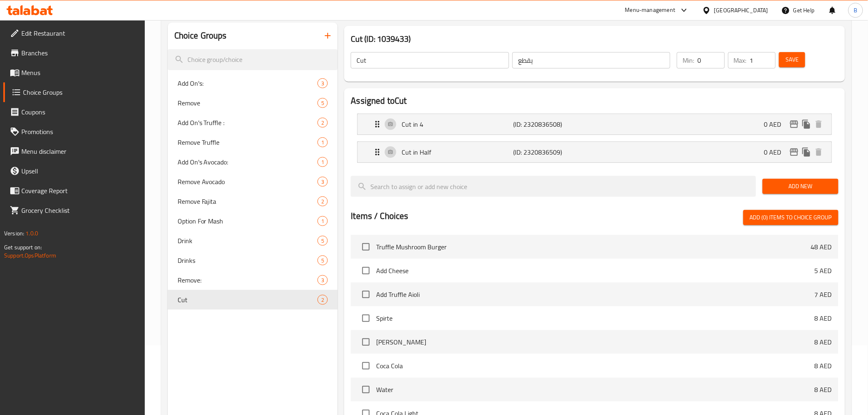  I want to click on div: Option For Mash1, so click(253, 221).